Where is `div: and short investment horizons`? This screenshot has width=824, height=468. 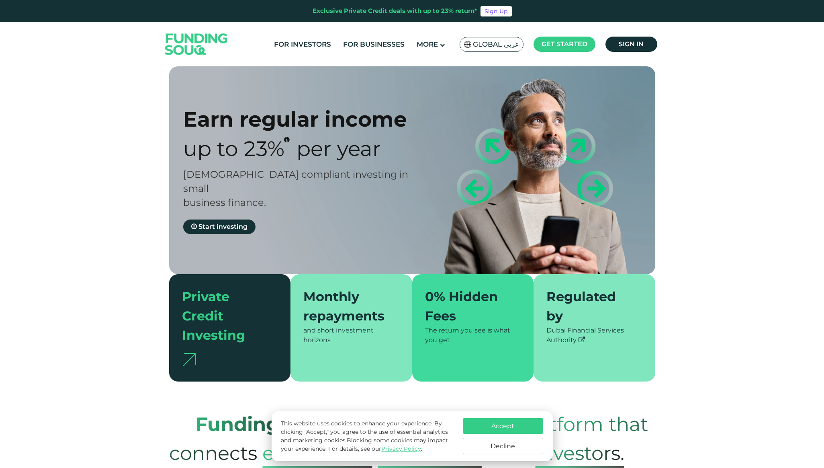
div: and short investment horizons is located at coordinates (351, 335).